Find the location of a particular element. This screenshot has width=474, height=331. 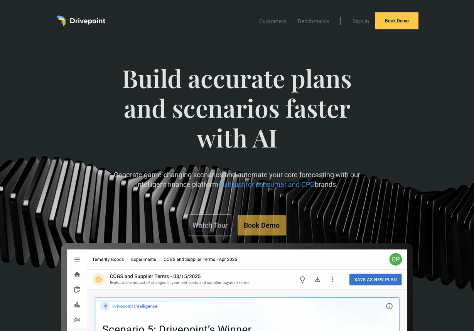

a: Customers is located at coordinates (273, 21).